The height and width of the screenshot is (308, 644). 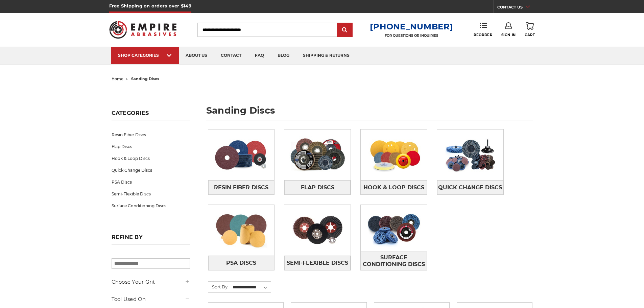 I want to click on img: Resin Fiber Discs, so click(x=241, y=155).